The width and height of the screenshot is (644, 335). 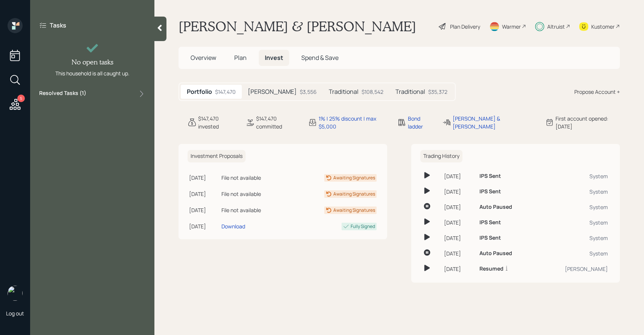 What do you see at coordinates (15, 293) in the screenshot?
I see `img: sami-boghos-headshot.png` at bounding box center [15, 293].